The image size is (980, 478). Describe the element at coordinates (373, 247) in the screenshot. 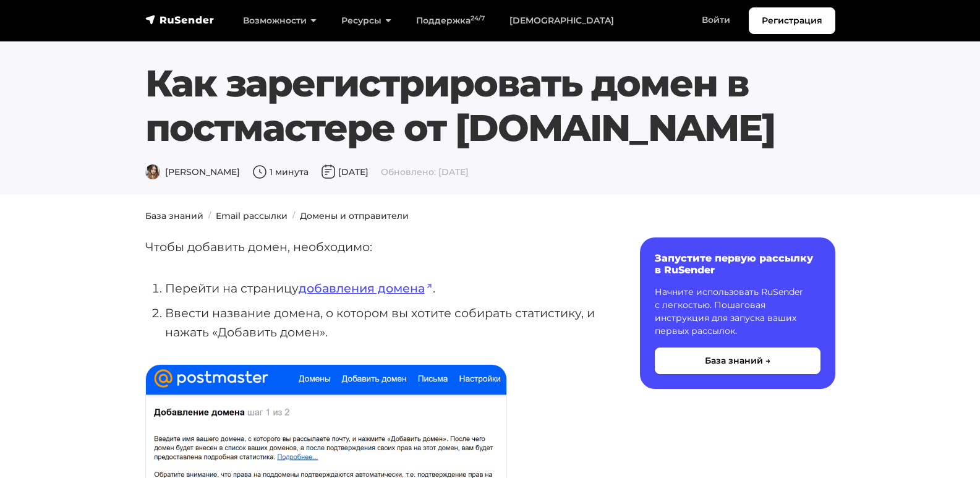

I see `p: Чтобы добавить домен, необходимо:` at that location.